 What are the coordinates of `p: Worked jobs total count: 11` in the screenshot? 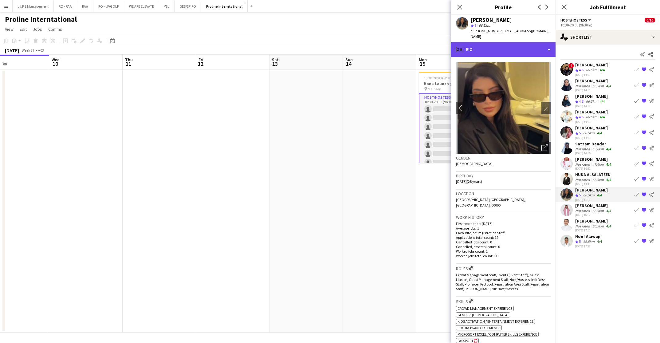 It's located at (503, 256).